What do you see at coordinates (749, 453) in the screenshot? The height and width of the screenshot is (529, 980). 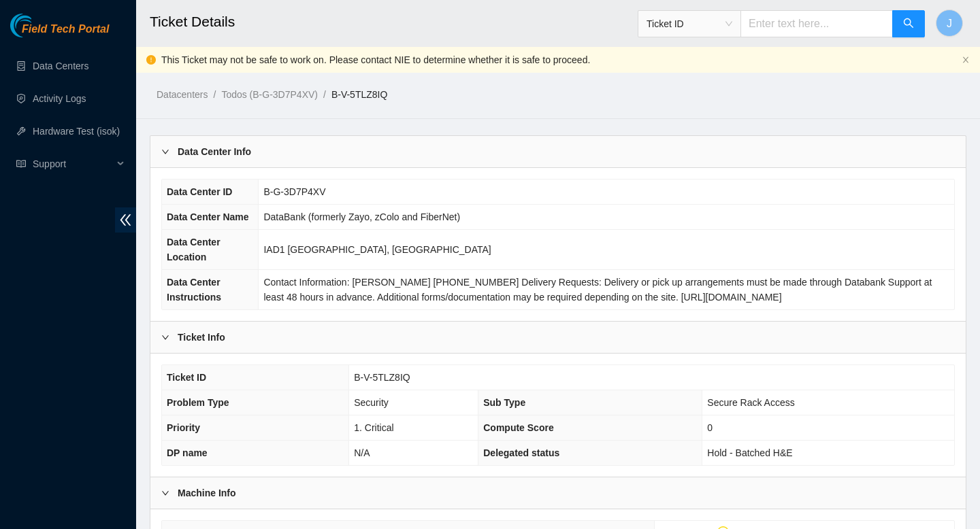 I see `span: Hold - Batched H&E` at bounding box center [749, 453].